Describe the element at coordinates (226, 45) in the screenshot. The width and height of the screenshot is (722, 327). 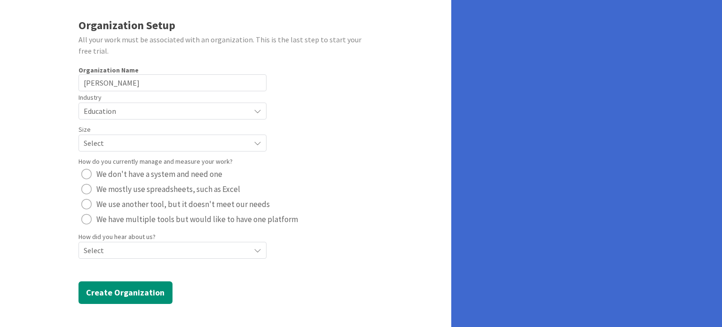
I see `div: All your work must be associated with an organization. This is the last step to start your free t...` at that location.